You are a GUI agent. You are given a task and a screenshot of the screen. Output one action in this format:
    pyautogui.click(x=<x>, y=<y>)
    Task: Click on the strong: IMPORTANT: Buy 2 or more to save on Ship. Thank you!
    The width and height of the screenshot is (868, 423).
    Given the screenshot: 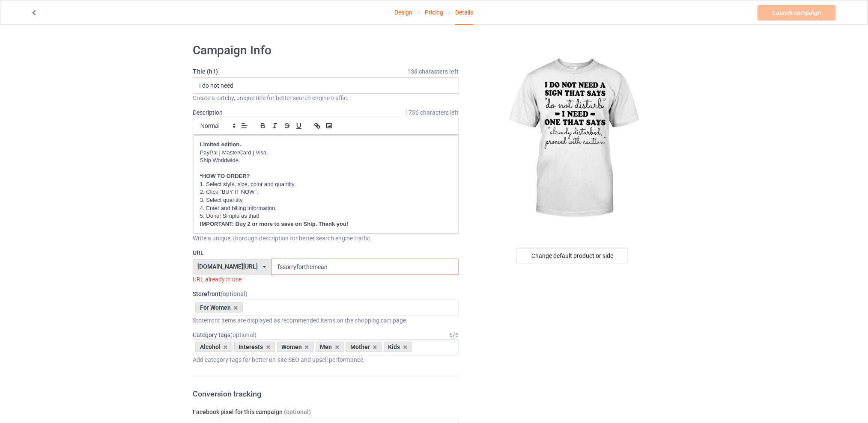 What is the action you would take?
    pyautogui.click(x=274, y=224)
    